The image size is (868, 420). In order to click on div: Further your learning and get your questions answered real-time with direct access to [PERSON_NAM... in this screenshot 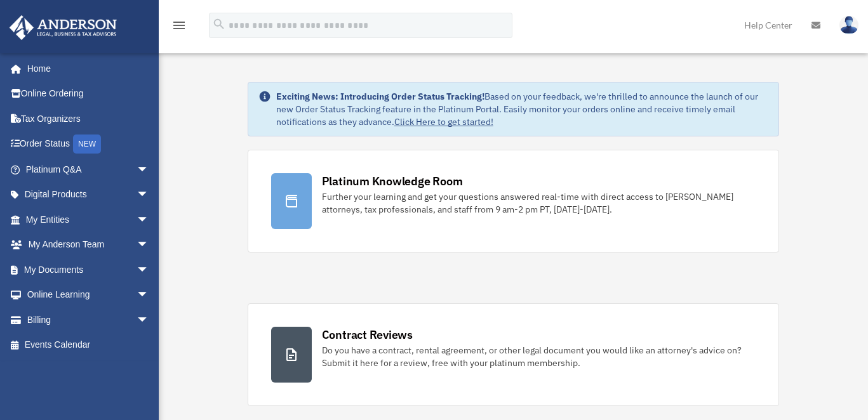, I will do `click(539, 203)`.